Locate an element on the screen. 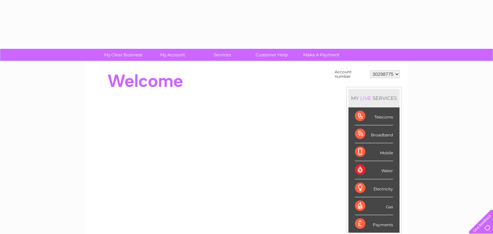 Image resolution: width=493 pixels, height=234 pixels. a: My Clear Business is located at coordinates (123, 55).